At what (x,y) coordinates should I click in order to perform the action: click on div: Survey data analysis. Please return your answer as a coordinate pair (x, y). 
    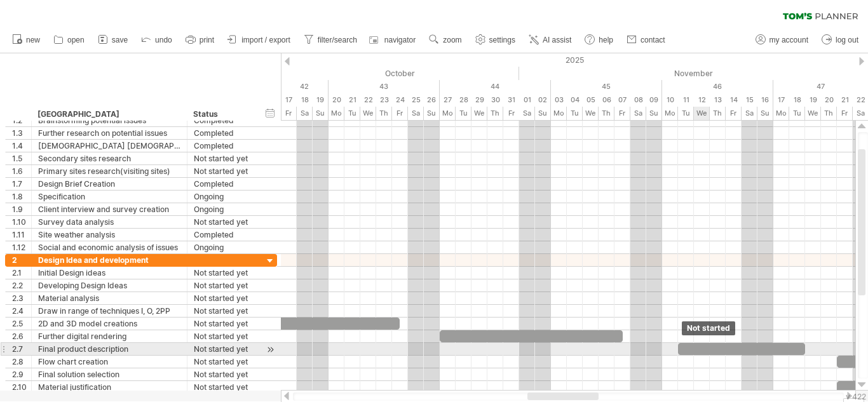
    Looking at the image, I should click on (109, 221).